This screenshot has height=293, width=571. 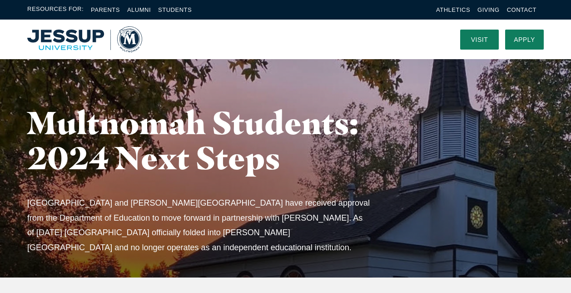 What do you see at coordinates (175, 10) in the screenshot?
I see `a: Students` at bounding box center [175, 10].